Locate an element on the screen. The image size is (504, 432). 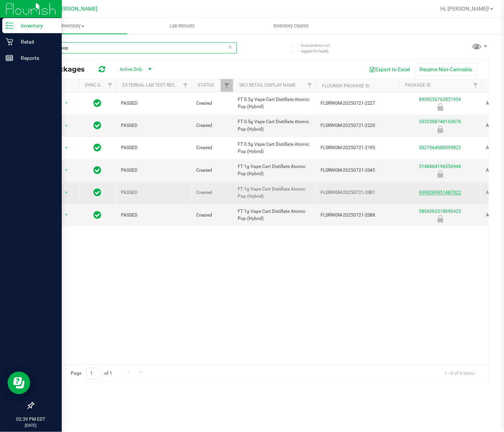
span: All Packages is located at coordinates (66, 69).